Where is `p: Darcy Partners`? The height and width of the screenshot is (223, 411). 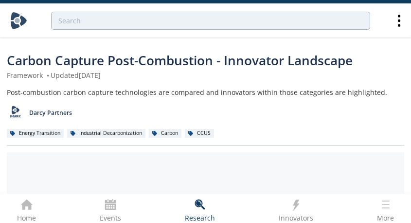
p: Darcy Partners is located at coordinates (51, 113).